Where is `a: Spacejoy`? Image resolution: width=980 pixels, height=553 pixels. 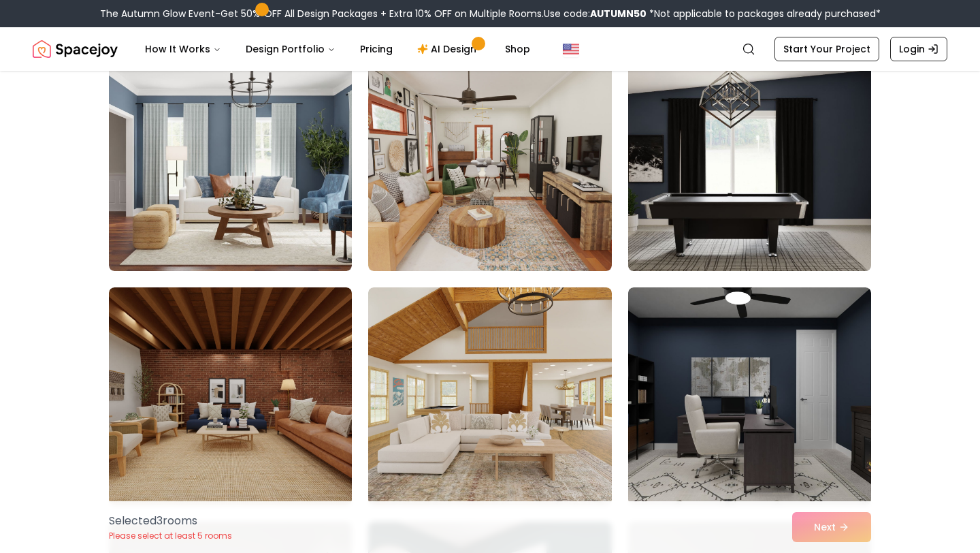 a: Spacejoy is located at coordinates (75, 49).